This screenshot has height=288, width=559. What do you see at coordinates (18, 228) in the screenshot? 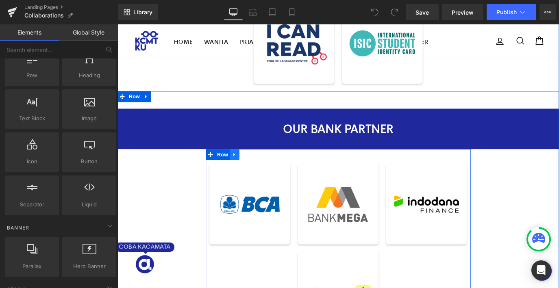
I see `span: Banner` at bounding box center [18, 228].